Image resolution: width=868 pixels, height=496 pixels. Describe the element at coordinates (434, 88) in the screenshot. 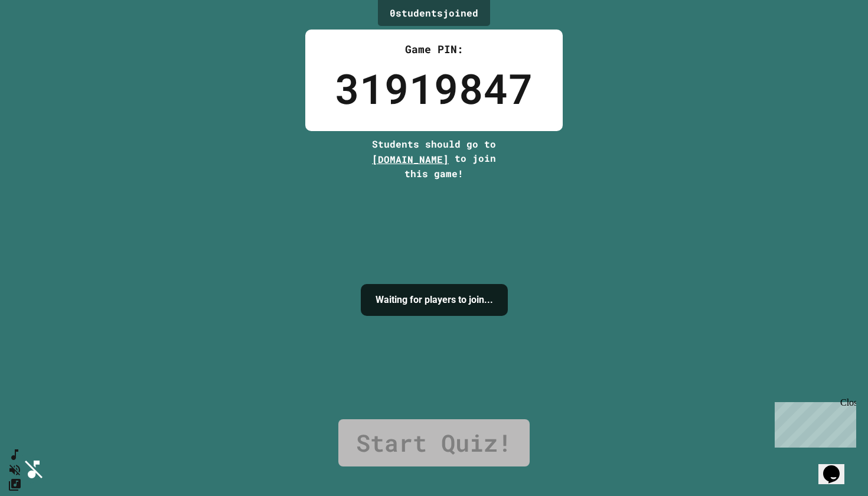

I see `div: 31919847` at that location.